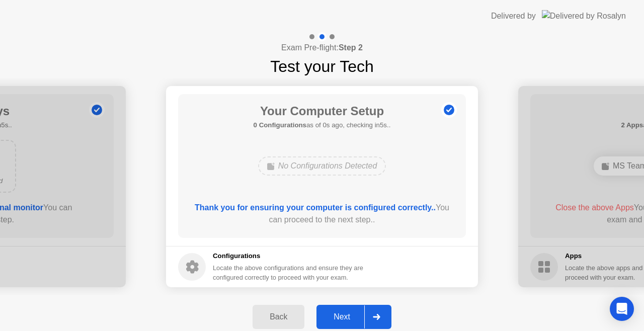 The height and width of the screenshot is (331, 644). Describe the element at coordinates (322, 66) in the screenshot. I see `h1: Test your Tech` at that location.